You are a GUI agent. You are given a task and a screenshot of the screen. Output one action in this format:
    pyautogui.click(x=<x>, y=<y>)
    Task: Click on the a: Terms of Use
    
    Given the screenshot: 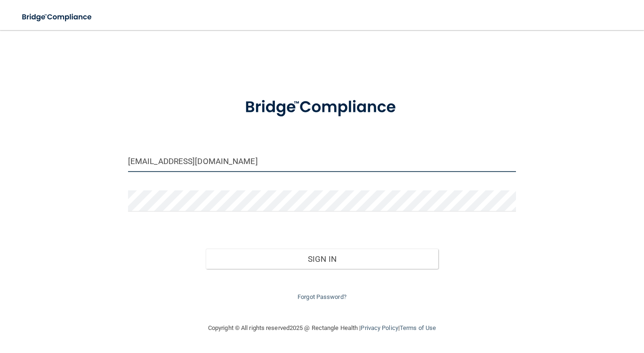 What is the action you would take?
    pyautogui.click(x=417, y=328)
    